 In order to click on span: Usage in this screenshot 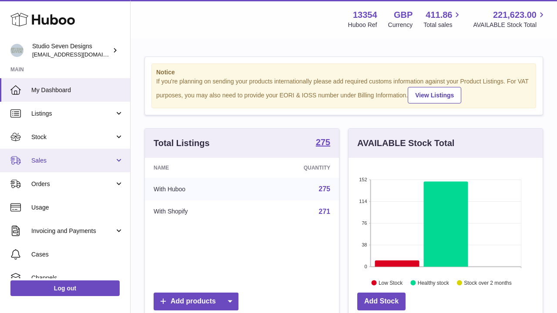, I will do `click(77, 208)`.